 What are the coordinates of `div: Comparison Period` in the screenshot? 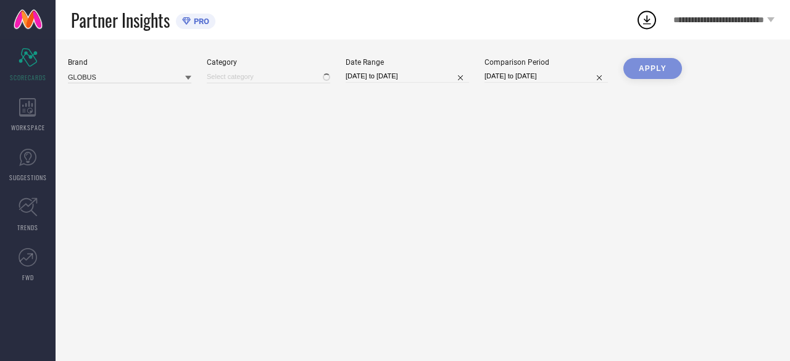 It's located at (546, 62).